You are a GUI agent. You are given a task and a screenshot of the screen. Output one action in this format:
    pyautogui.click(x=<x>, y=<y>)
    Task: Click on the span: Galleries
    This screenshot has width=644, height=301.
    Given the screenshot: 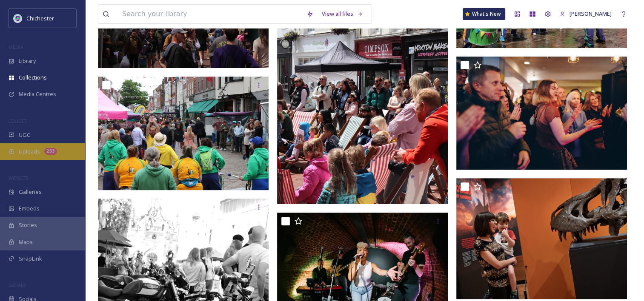 What is the action you would take?
    pyautogui.click(x=30, y=191)
    